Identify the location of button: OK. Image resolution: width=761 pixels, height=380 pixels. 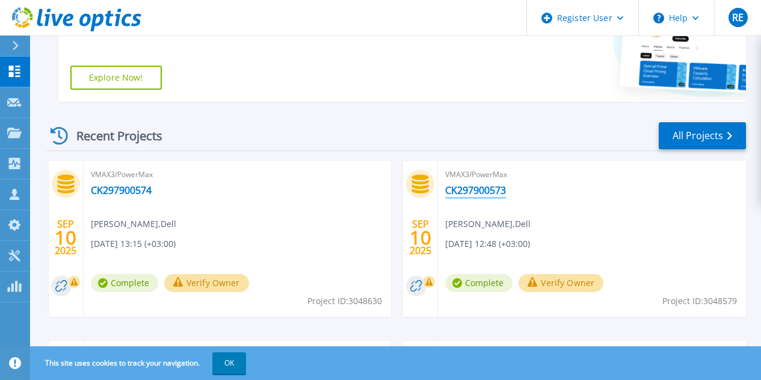
(229, 363).